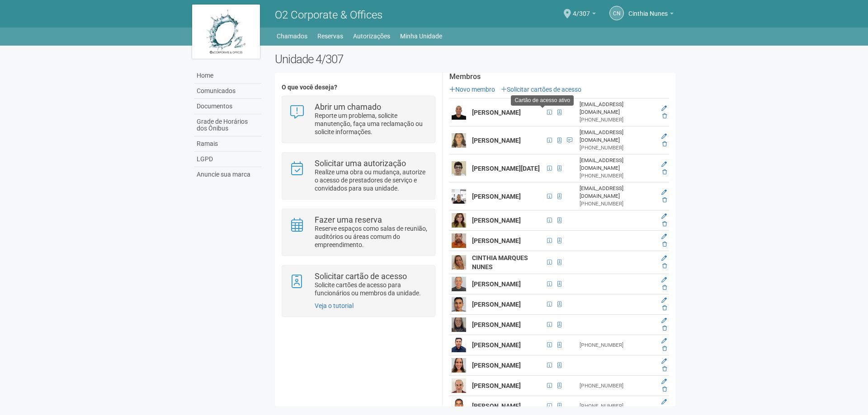  Describe the element at coordinates (651, 15) in the screenshot. I see `a: Cinthia Nunes` at that location.